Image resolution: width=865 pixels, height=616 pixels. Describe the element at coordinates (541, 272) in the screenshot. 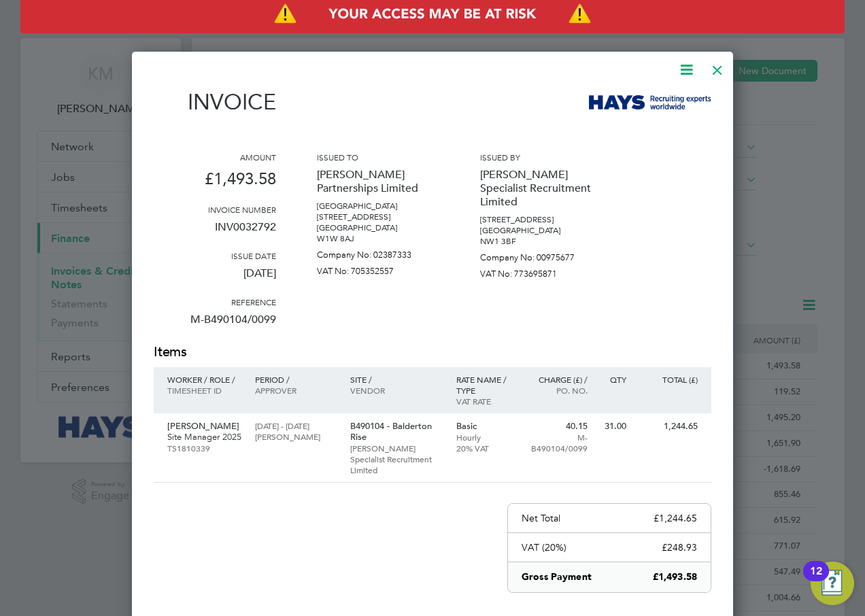

I see `p: VAT No: 773695871` at that location.